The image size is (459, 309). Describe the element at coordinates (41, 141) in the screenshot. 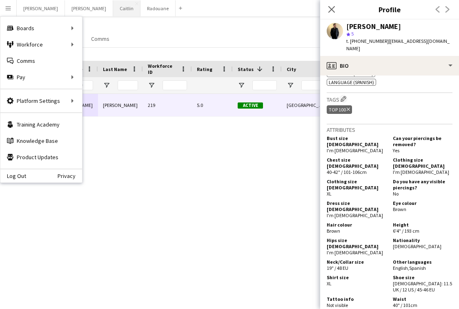

I see `a: Knowledge Base` at that location.